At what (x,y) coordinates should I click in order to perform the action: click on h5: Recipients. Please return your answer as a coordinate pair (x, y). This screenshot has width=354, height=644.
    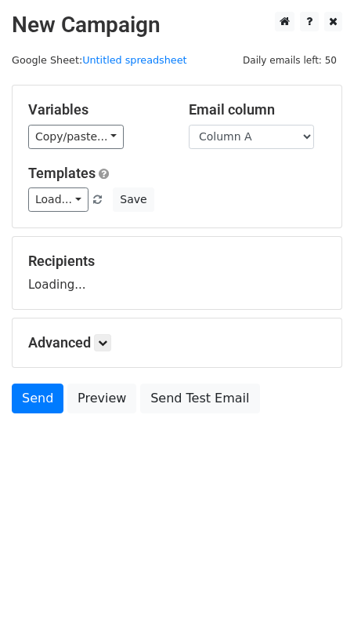
    Looking at the image, I should click on (177, 261).